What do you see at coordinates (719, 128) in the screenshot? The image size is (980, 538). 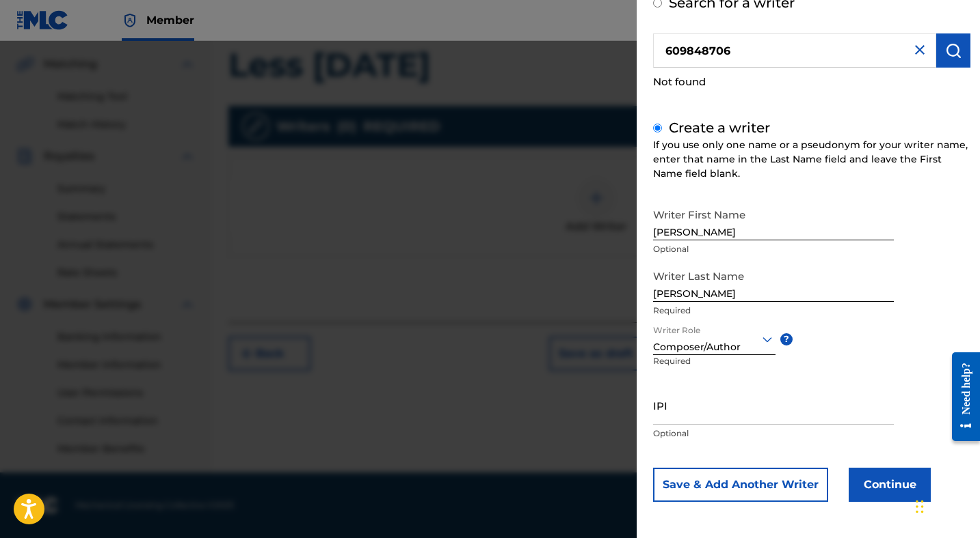 I see `label: Create a writer` at bounding box center [719, 128].